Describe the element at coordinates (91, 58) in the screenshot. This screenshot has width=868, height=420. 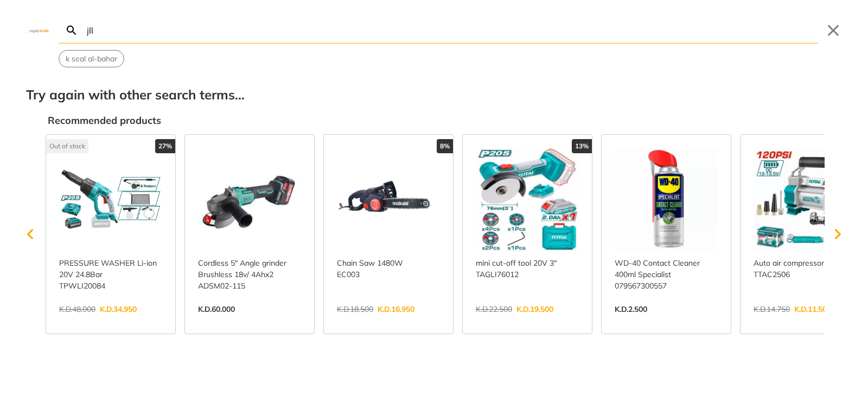
I see `div: Suggestion: k seal al-bahar` at that location.